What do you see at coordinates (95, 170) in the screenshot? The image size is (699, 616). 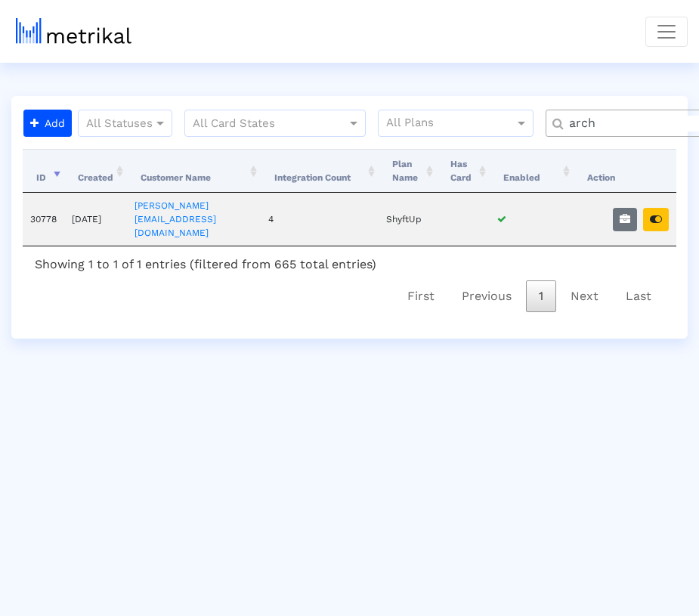 I see `th: Created: activate to sort column ascending` at bounding box center [95, 170].